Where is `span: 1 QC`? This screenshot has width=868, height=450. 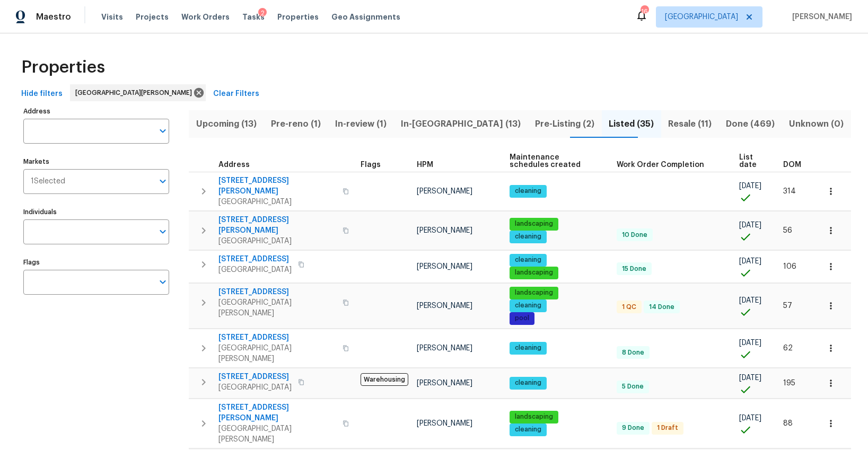 span: 1 QC is located at coordinates (628, 307).